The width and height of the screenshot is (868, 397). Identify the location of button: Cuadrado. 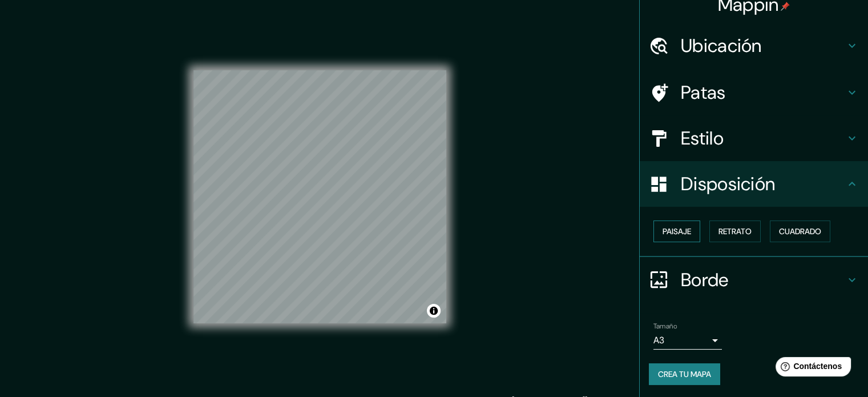
(800, 231).